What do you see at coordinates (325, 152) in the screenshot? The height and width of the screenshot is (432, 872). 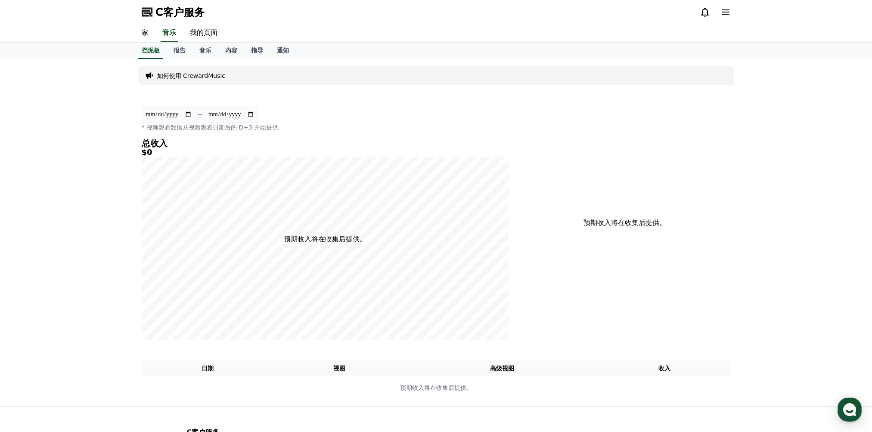 I see `h5: $0` at bounding box center [325, 152].